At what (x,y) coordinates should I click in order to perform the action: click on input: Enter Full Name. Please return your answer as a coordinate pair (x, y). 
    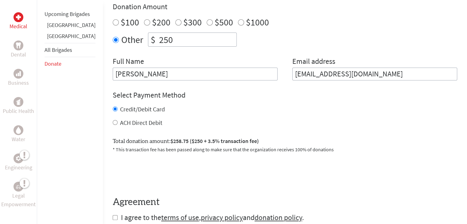
    Looking at the image, I should click on (195, 74).